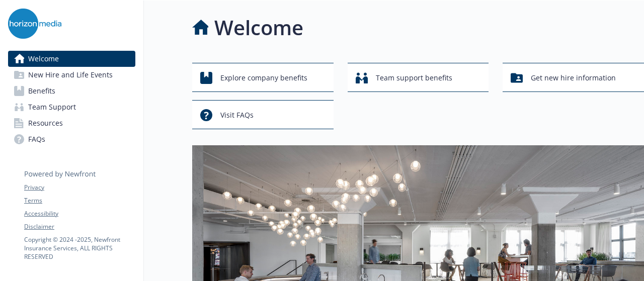 The image size is (644, 281). I want to click on a: FAQs, so click(71, 139).